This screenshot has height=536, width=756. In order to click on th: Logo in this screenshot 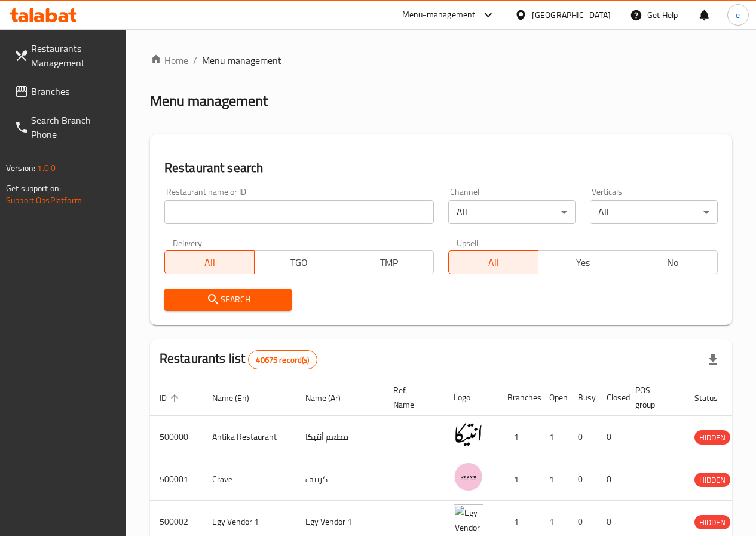, I will do `click(471, 398)`.